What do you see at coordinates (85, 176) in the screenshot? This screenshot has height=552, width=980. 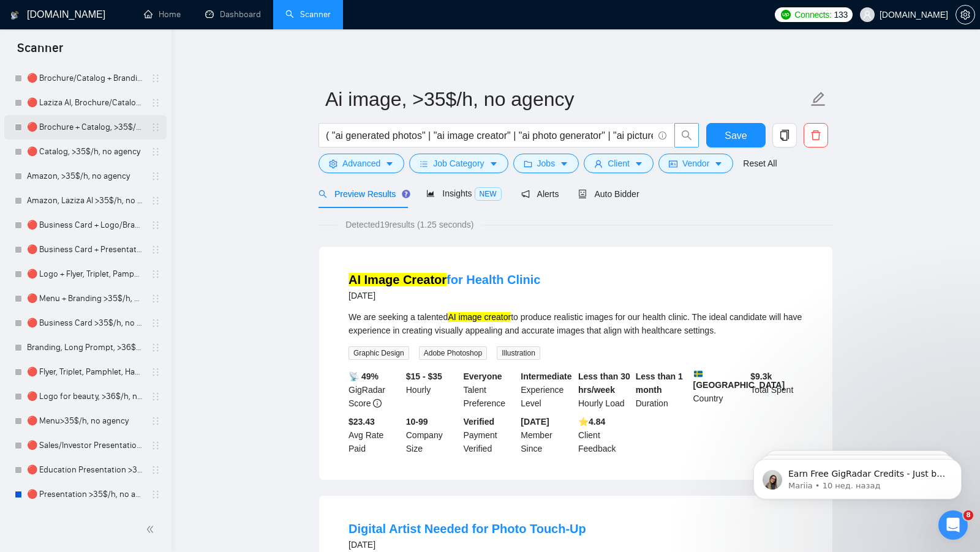 I see `a: Amazon, >35$/h, no agency` at bounding box center [85, 176].